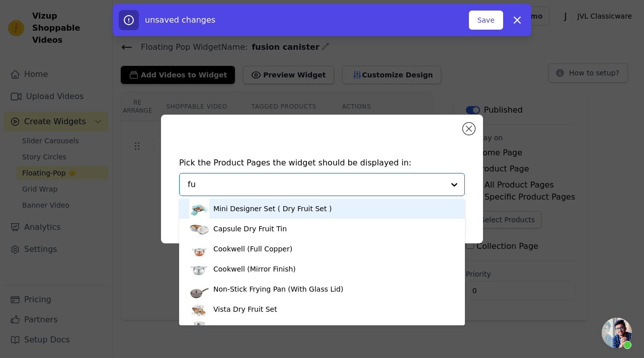  What do you see at coordinates (278, 289) in the screenshot?
I see `div: Non-Stick Frying Pan (With Glass Lid)` at bounding box center [278, 289].